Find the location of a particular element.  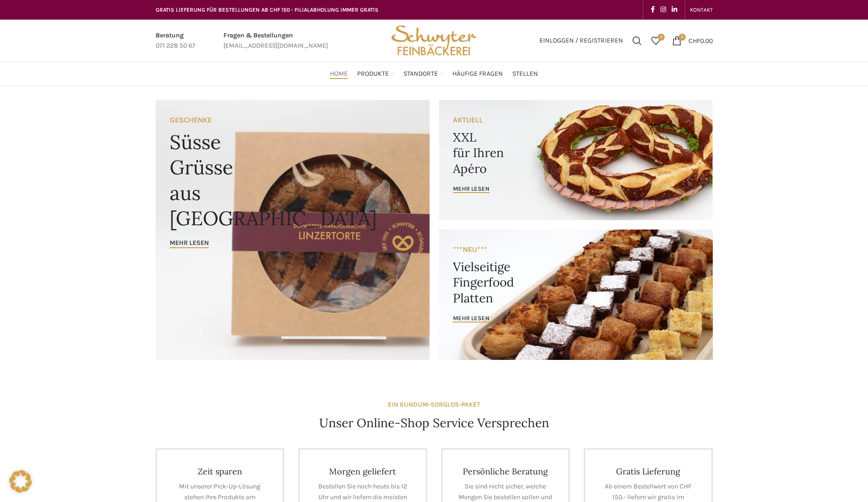

strong: EIN RUNDUM-SORGLOS-PAKET is located at coordinates (434, 404).